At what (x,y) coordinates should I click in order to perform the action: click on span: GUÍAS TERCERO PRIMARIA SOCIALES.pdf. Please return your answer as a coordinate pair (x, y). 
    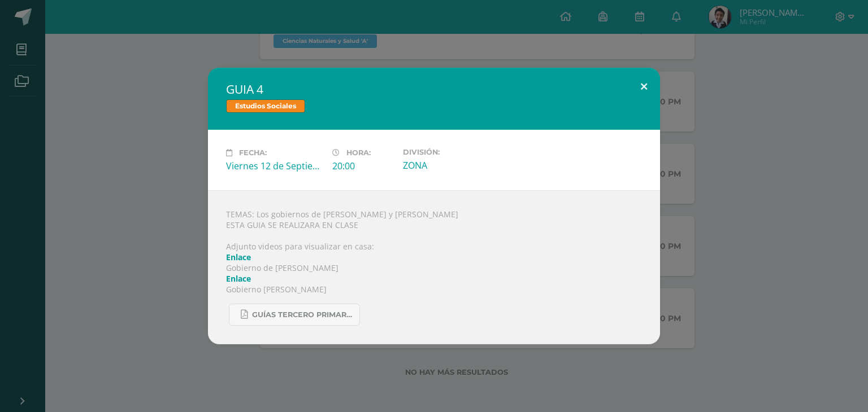
    Looking at the image, I should click on (303, 315).